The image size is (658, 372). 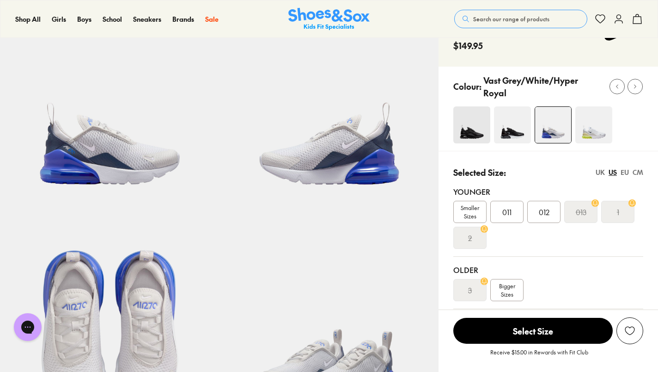 I want to click on img: SNS_Logo_Responsive.svg, so click(x=329, y=19).